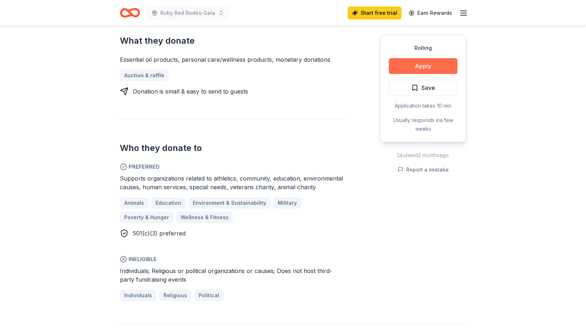 The width and height of the screenshot is (586, 329). I want to click on div: Rolling, so click(423, 48).